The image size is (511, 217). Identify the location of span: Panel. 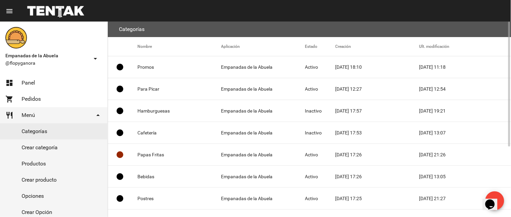
(28, 83).